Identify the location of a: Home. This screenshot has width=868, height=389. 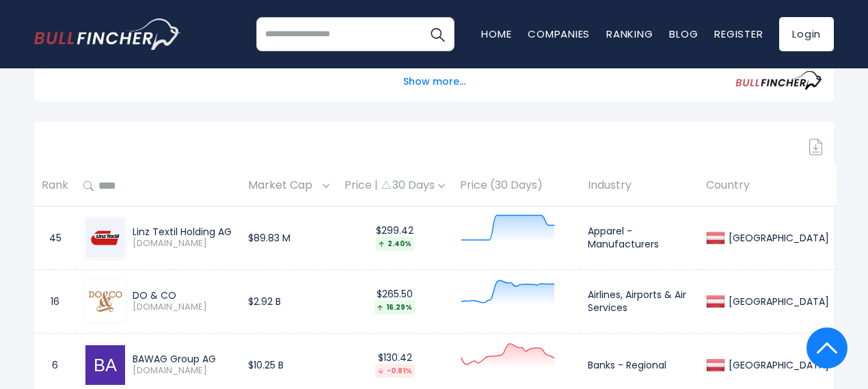
(496, 33).